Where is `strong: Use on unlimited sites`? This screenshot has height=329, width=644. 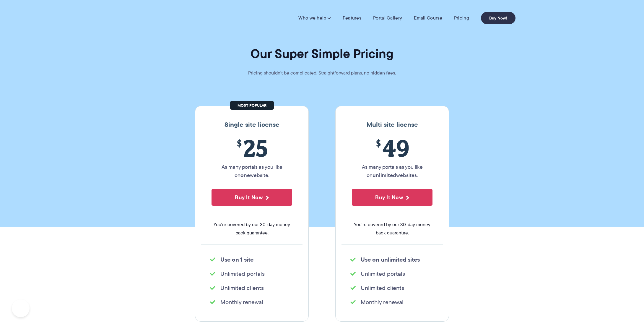 strong: Use on unlimited sites is located at coordinates (391, 259).